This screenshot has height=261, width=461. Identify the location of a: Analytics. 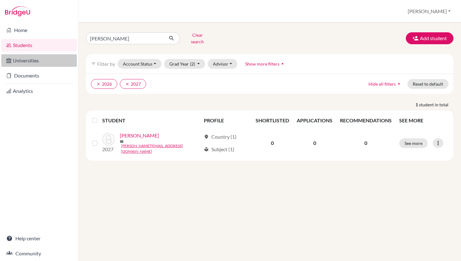
(39, 91).